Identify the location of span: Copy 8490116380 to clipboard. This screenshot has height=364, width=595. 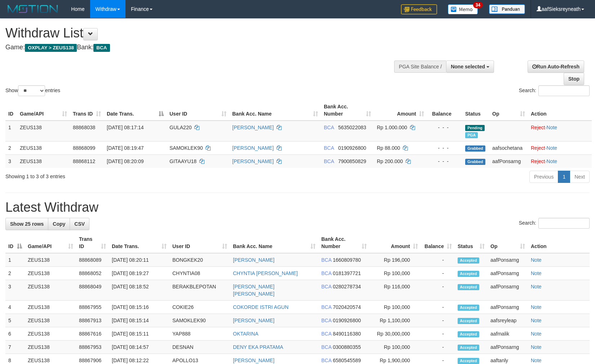
(347, 334).